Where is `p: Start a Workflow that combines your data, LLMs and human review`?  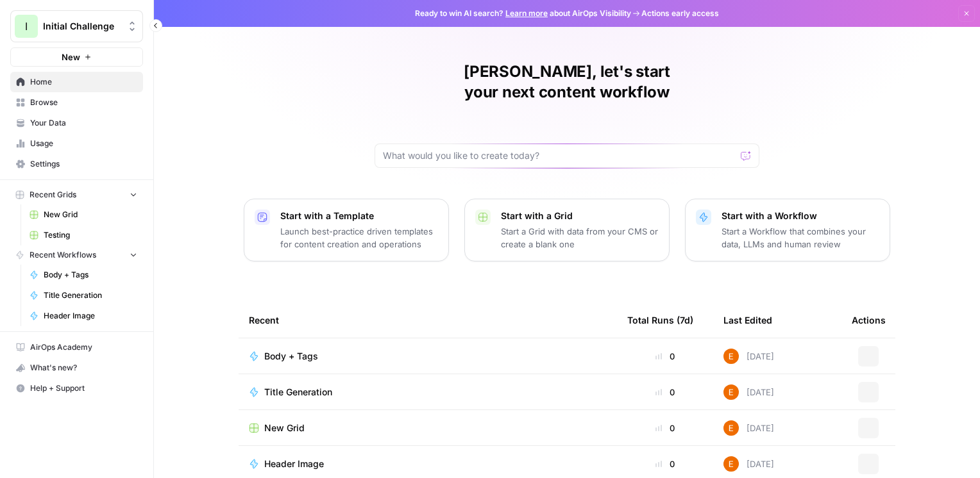
p: Start a Workflow that combines your data, LLMs and human review is located at coordinates (801, 238).